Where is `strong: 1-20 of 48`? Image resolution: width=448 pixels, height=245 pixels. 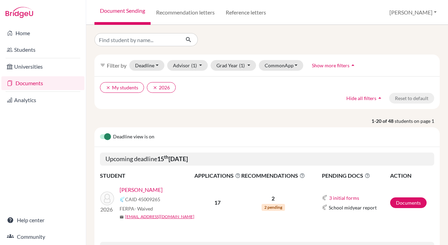
strong: 1-20 of 48 is located at coordinates (383, 121).